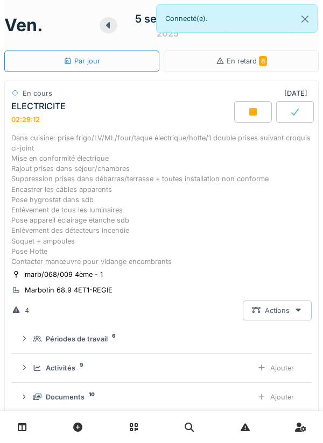  What do you see at coordinates (237, 18) in the screenshot?
I see `div: Connecté(e).` at bounding box center [237, 18].